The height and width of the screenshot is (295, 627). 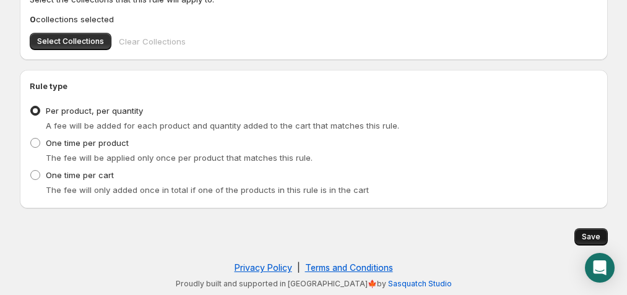 What do you see at coordinates (420, 284) in the screenshot?
I see `a: Sasquatch Studio` at bounding box center [420, 284].